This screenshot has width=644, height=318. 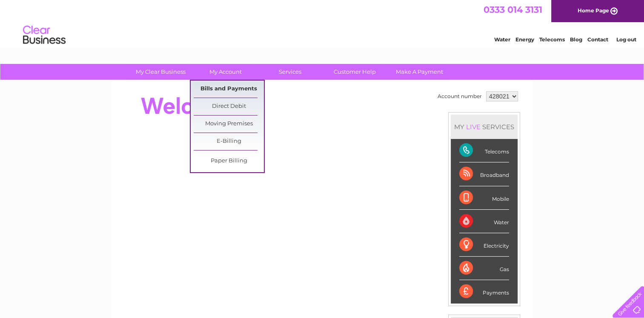 What do you see at coordinates (484, 174) in the screenshot?
I see `div: Broadband` at bounding box center [484, 174].